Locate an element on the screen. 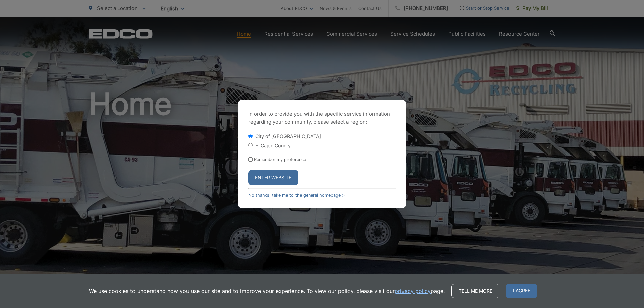  label: Remember my preference is located at coordinates (280, 159).